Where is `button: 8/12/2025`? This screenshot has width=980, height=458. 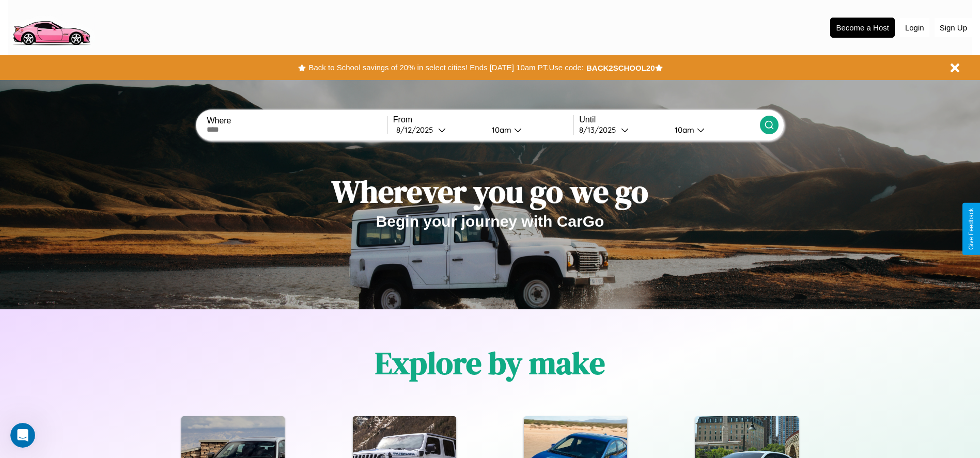
button: 8/12/2025 is located at coordinates (438, 130).